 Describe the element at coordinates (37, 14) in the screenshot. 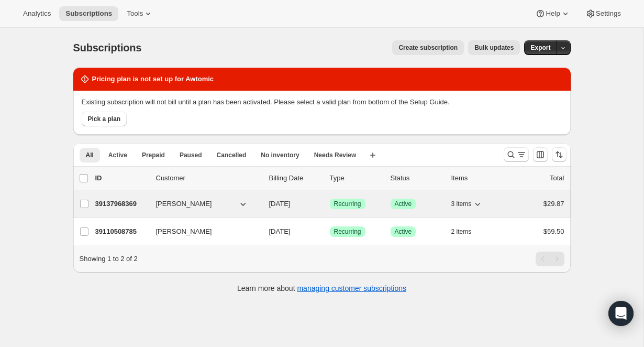

I see `span: Analytics` at that location.